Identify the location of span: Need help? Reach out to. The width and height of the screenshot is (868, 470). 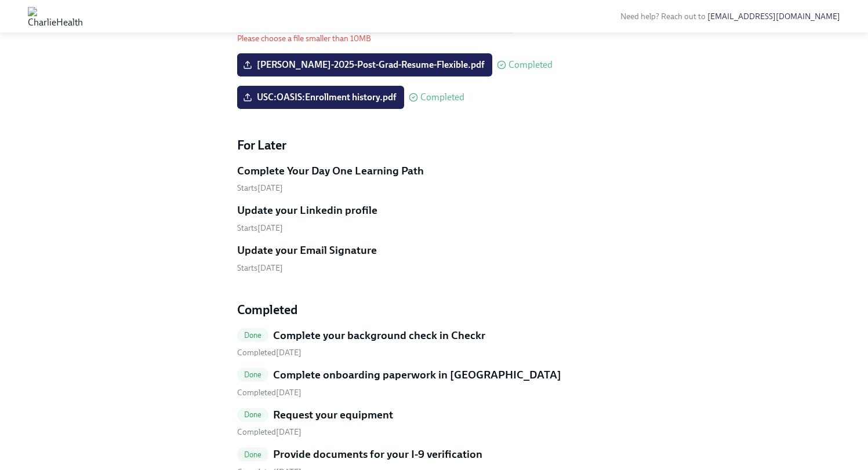
(729, 16).